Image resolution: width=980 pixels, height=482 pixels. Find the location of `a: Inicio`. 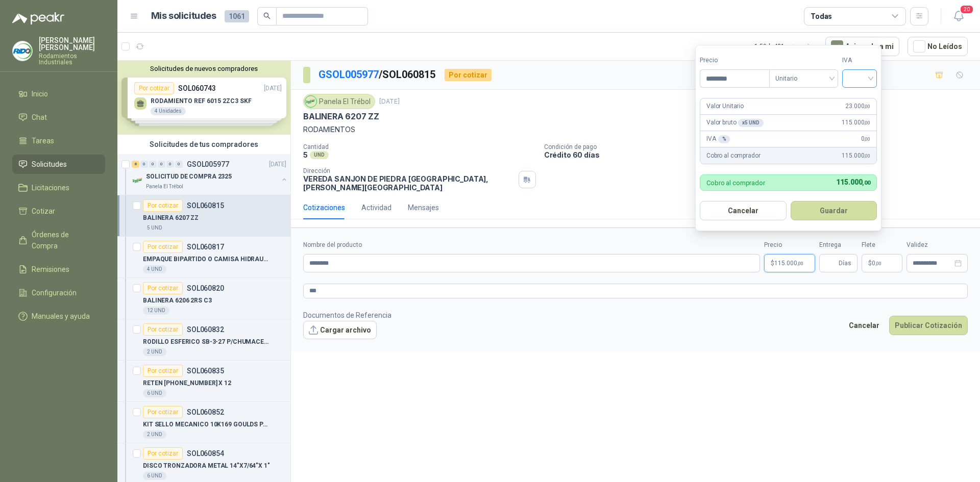

a: Inicio is located at coordinates (59, 94).